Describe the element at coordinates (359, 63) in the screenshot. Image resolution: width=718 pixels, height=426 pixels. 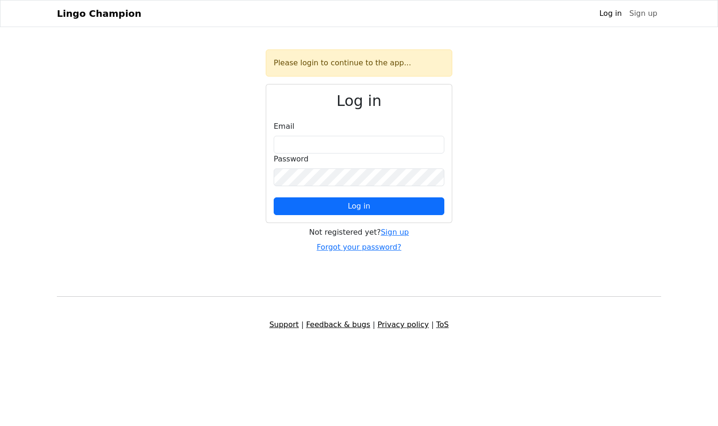
I see `div: Please login to continue to the app...` at that location.